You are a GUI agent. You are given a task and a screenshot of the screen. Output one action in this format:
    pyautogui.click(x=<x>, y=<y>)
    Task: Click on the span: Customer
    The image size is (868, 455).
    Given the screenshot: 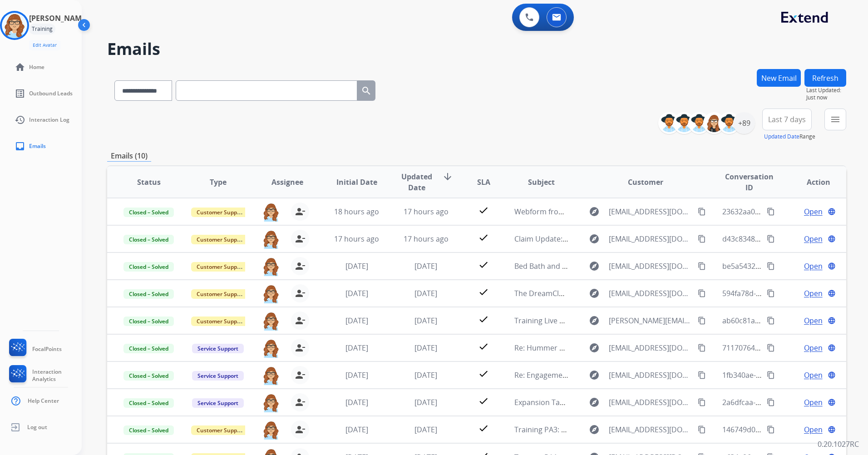 What is the action you would take?
    pyautogui.click(x=646, y=182)
    